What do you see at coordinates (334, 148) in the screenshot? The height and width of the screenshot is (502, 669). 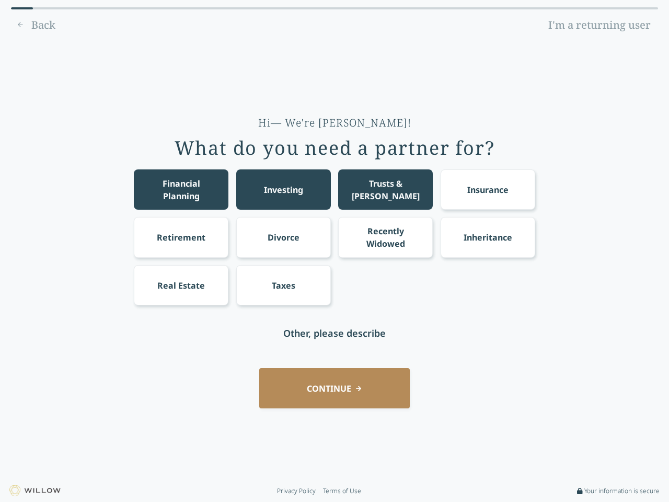 I see `div: What do you need a partner for?` at bounding box center [334, 148].